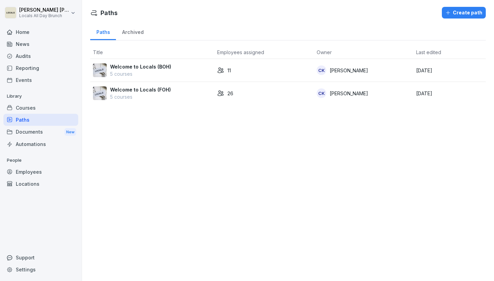 Image resolution: width=494 pixels, height=281 pixels. I want to click on a: Home, so click(41, 32).